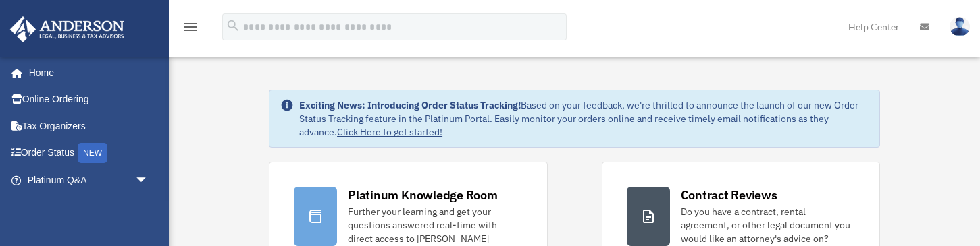 This screenshot has width=980, height=246. I want to click on div: Contract Reviews, so click(729, 195).